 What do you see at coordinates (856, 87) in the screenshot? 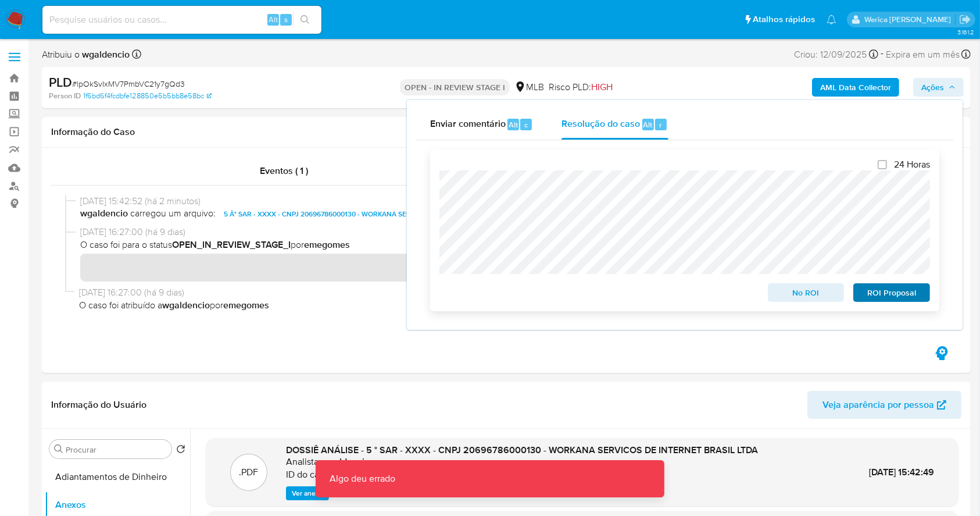
I see `b: AML Data Collector` at bounding box center [856, 87].